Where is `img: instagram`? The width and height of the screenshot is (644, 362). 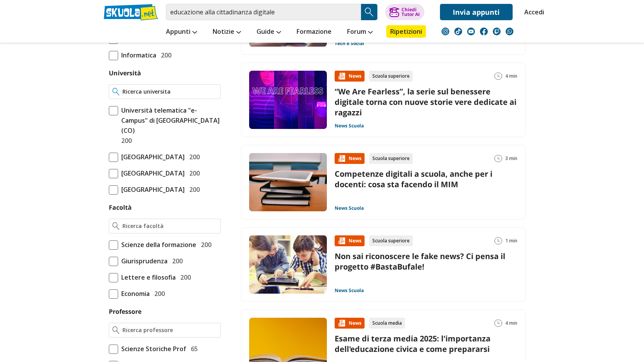 img: instagram is located at coordinates (446, 31).